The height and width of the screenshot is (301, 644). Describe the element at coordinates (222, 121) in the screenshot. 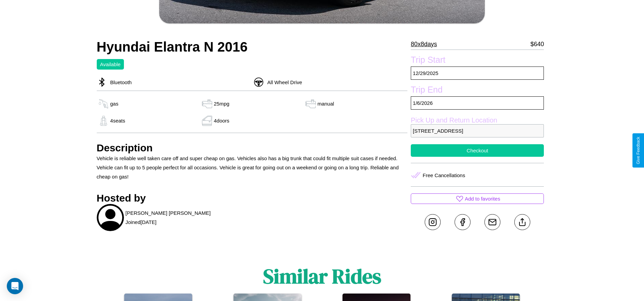

I see `p: 4 doors` at that location.